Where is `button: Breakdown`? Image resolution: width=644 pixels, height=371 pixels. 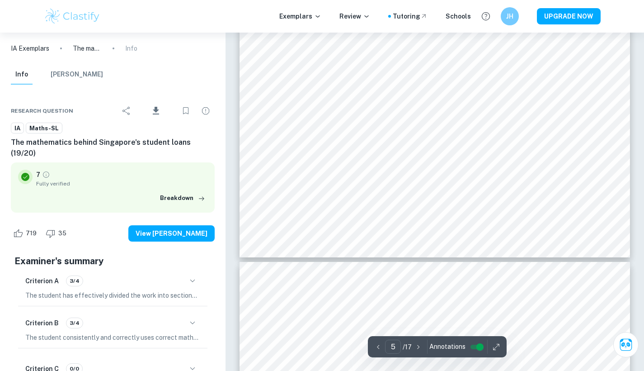
button: Breakdown is located at coordinates (183, 198).